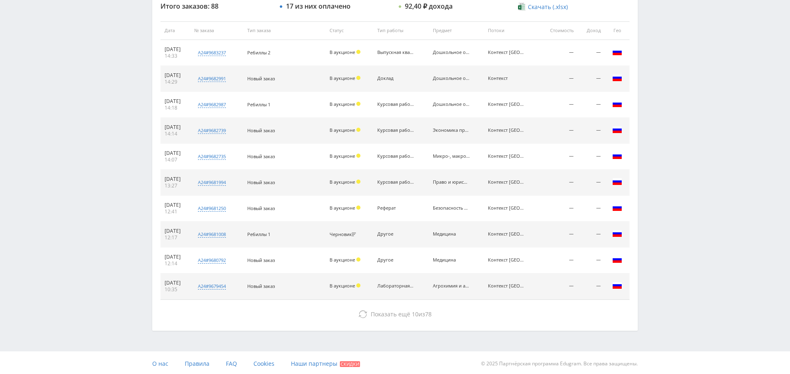 The image size is (790, 374). What do you see at coordinates (175, 289) in the screenshot?
I see `div: 10:35` at bounding box center [175, 289].